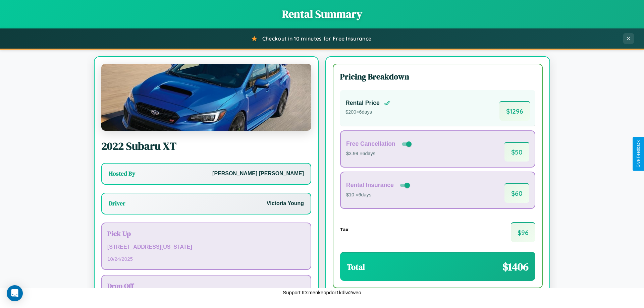 The image size is (644, 308). What do you see at coordinates (122, 174) in the screenshot?
I see `h3: Hosted By` at bounding box center [122, 174].